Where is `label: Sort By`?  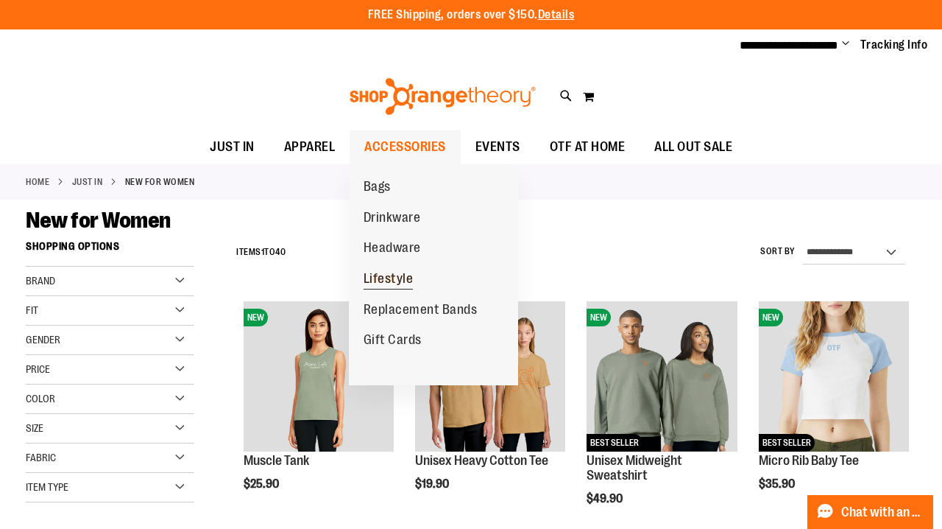
label: Sort By is located at coordinates (778, 251).